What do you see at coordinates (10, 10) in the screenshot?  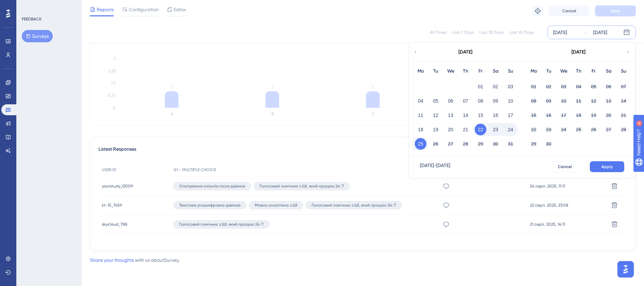 I see `button: Open AI Assistant Launcher` at bounding box center [10, 10].